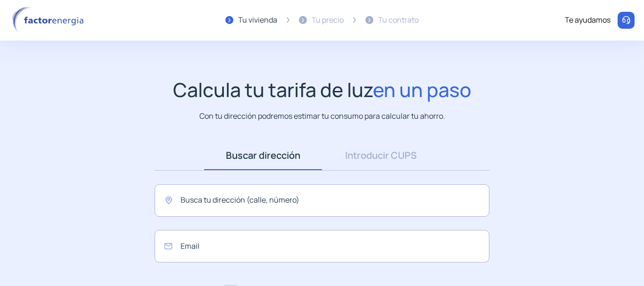  Describe the element at coordinates (322, 116) in the screenshot. I see `p: Con tu dirección podremos estimar tu consumo para calcular tu ahorro.` at that location.